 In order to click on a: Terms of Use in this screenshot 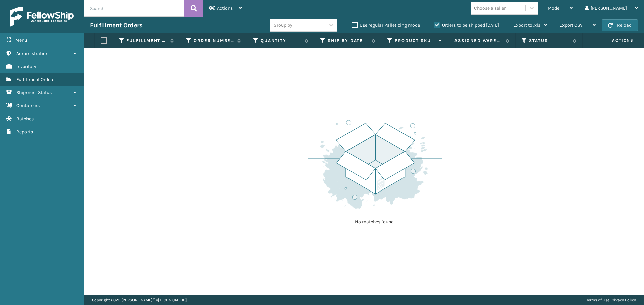, I will do `click(598, 300)`.